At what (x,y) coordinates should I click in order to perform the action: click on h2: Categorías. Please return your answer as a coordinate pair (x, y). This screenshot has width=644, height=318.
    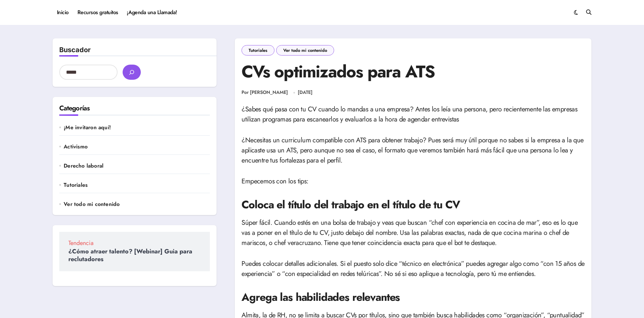
    Looking at the image, I should click on (134, 108).